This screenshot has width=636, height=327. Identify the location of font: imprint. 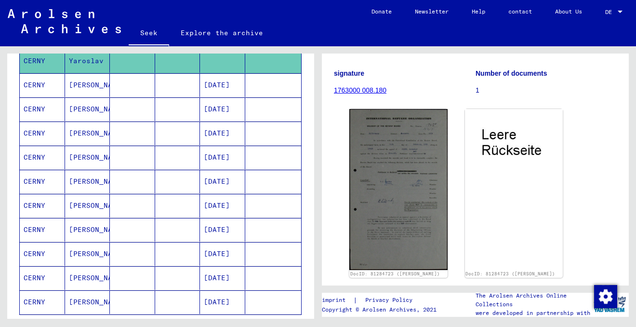
(333, 299).